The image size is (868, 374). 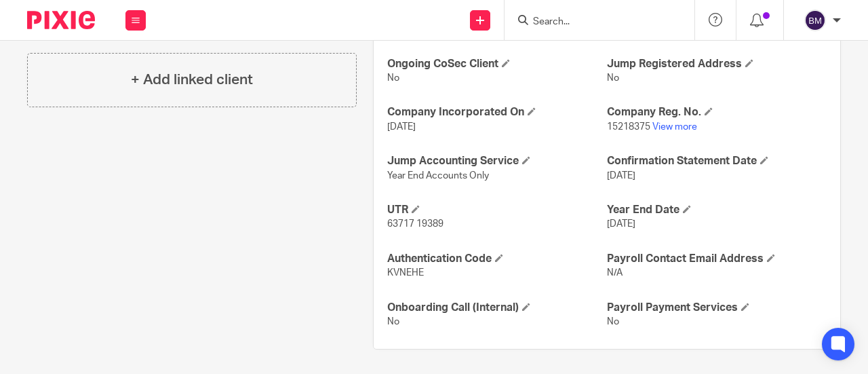 I want to click on span: Year End Accounts Only, so click(x=438, y=175).